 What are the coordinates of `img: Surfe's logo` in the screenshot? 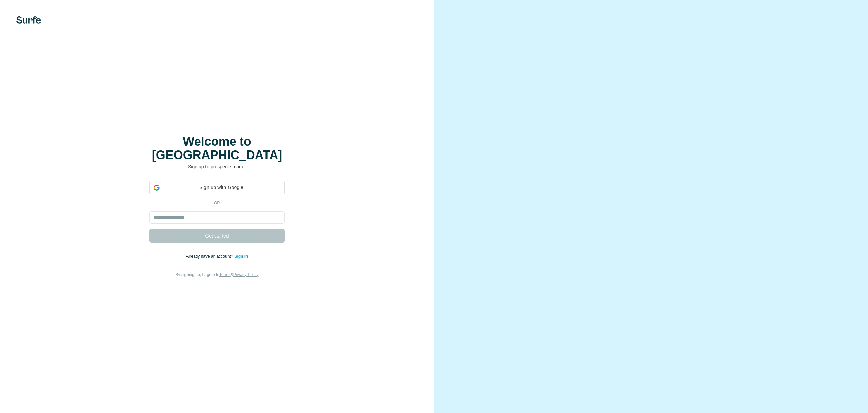 It's located at (29, 20).